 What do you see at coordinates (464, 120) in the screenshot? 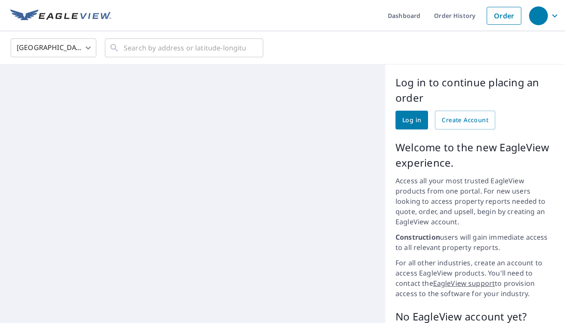
I see `a: Create Account` at bounding box center [464, 120].